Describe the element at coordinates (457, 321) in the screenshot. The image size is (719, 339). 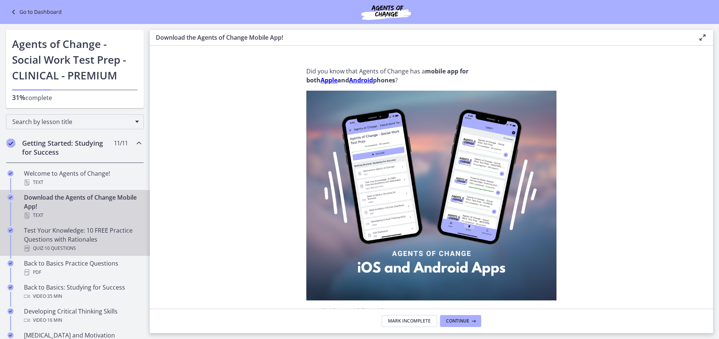
I see `span: Continue` at that location.